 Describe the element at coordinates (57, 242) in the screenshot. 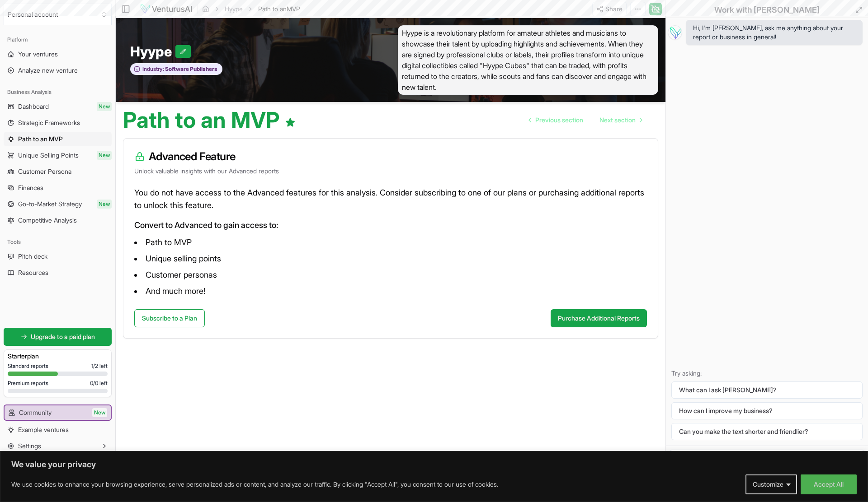

I see `div: Tools` at that location.